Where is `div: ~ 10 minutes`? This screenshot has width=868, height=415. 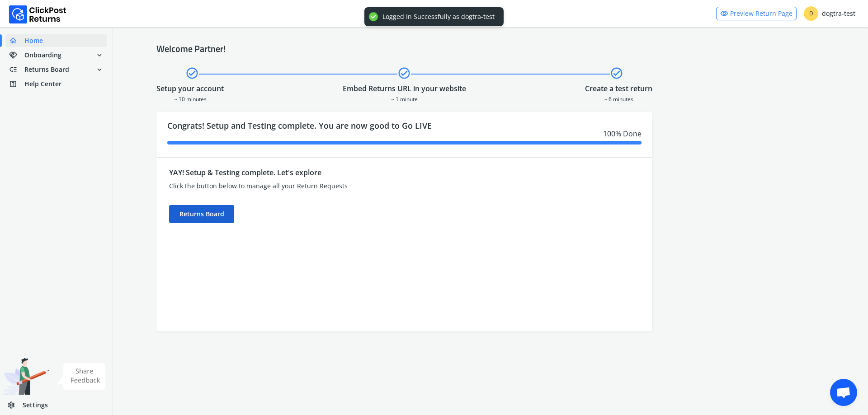
div: ~ 10 minutes is located at coordinates (190, 98).